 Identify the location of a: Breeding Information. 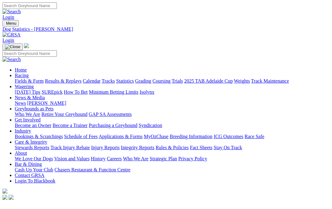
(191, 136).